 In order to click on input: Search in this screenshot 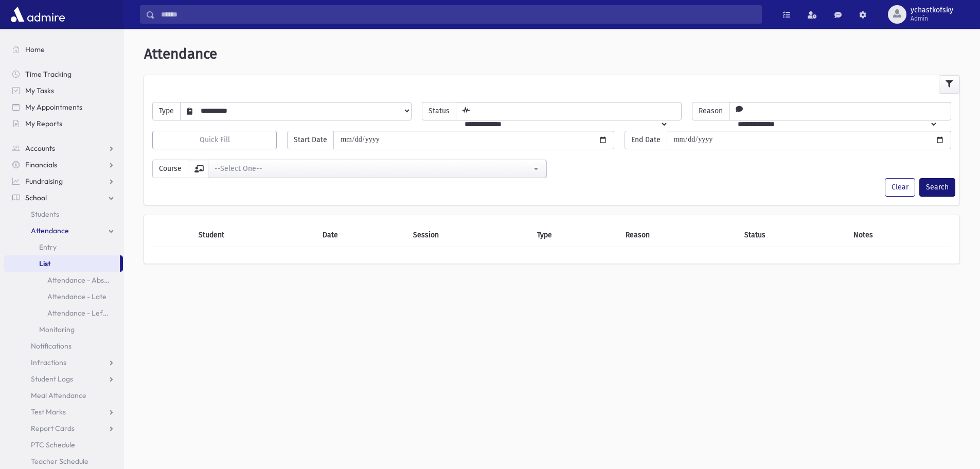, I will do `click(458, 15)`.